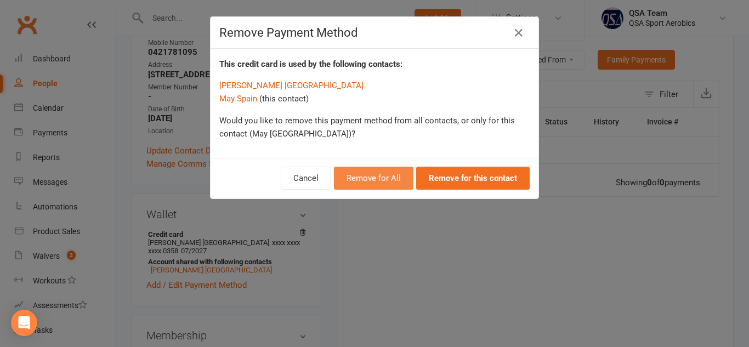 Image resolution: width=749 pixels, height=347 pixels. Describe the element at coordinates (311, 64) in the screenshot. I see `strong: This credit card is used by the following contacts:` at that location.